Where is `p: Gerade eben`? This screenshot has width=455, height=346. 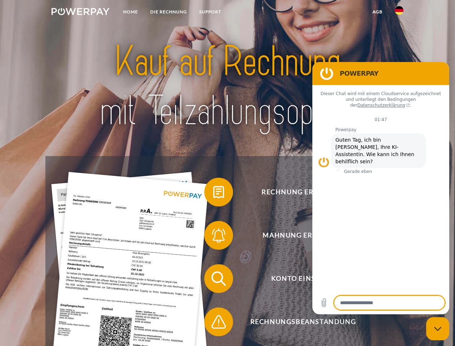
p: Gerade eben is located at coordinates (46, 110).